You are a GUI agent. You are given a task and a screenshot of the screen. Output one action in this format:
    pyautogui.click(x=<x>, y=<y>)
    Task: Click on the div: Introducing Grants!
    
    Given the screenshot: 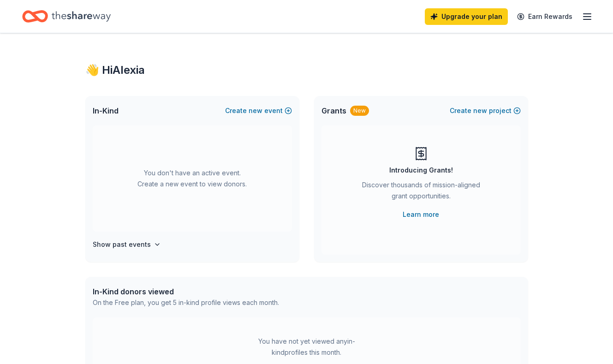 What is the action you would take?
    pyautogui.click(x=421, y=170)
    